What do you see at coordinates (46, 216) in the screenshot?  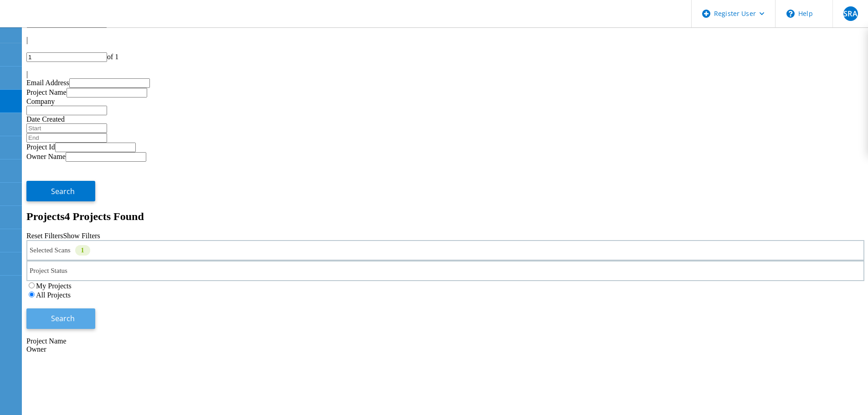 I see `b: Projects` at bounding box center [46, 216].